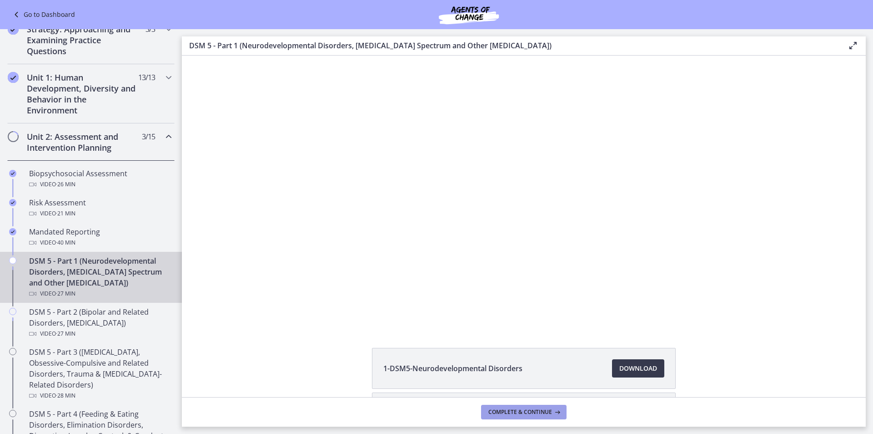 Image resolution: width=873 pixels, height=434 pixels. I want to click on span: 13 / 13, so click(146, 77).